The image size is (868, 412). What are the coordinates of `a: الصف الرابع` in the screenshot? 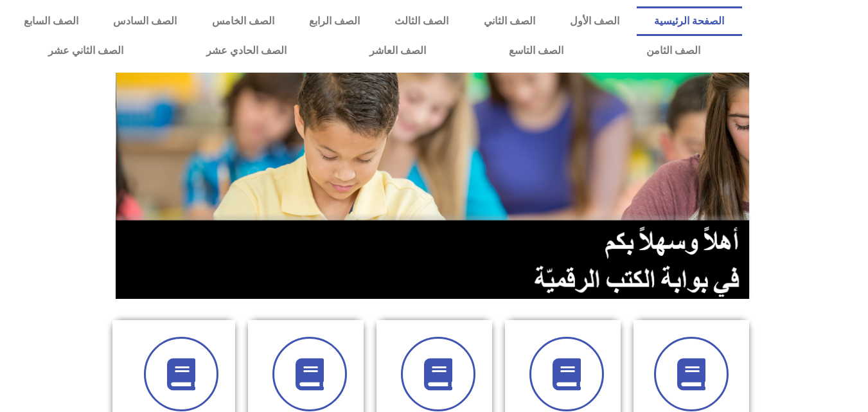 It's located at (334, 21).